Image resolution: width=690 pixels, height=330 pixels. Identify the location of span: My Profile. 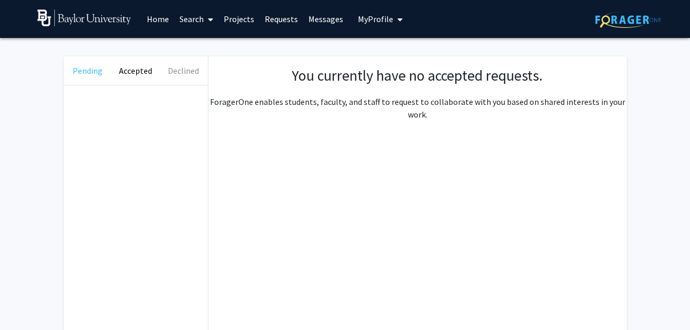
(375, 19).